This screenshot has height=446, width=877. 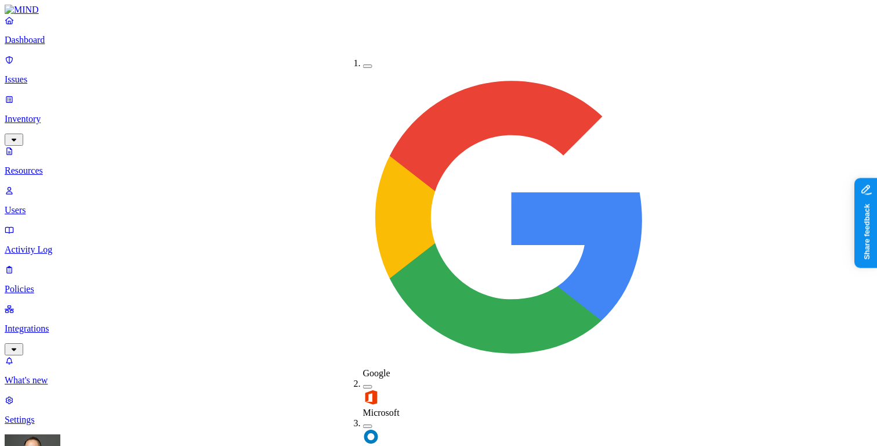 I want to click on p: Dashboard, so click(x=439, y=40).